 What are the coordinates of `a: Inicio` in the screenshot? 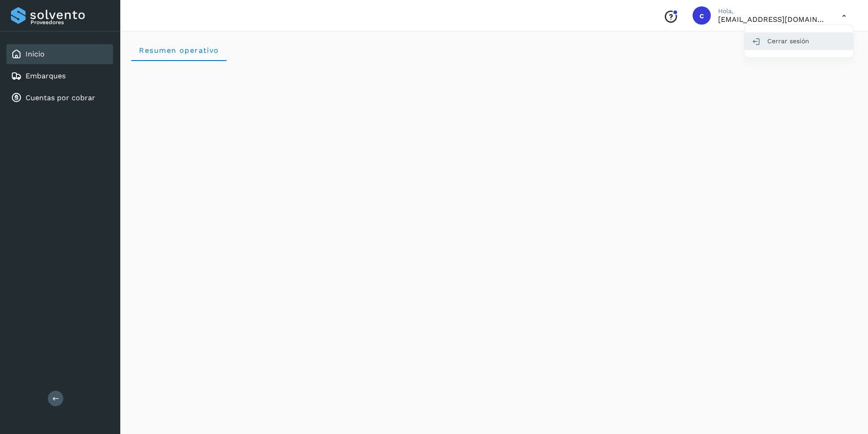 It's located at (35, 54).